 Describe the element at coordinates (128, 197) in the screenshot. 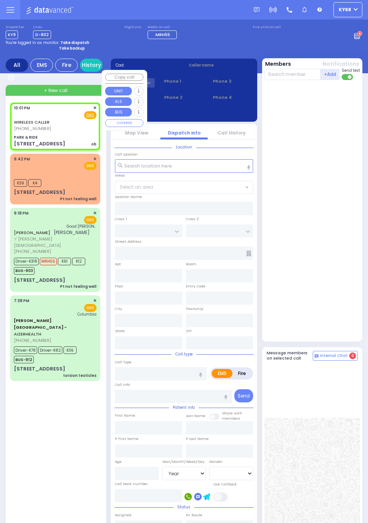

I see `label: Location Name` at that location.